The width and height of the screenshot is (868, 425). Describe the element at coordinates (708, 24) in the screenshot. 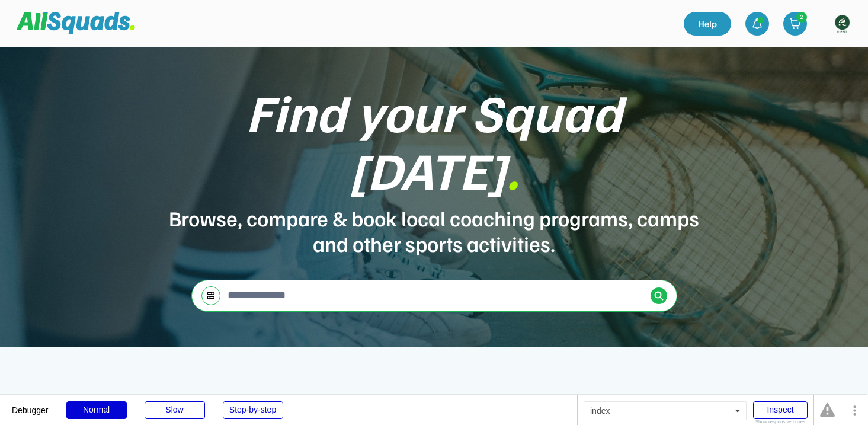

I see `a: Help` at that location.